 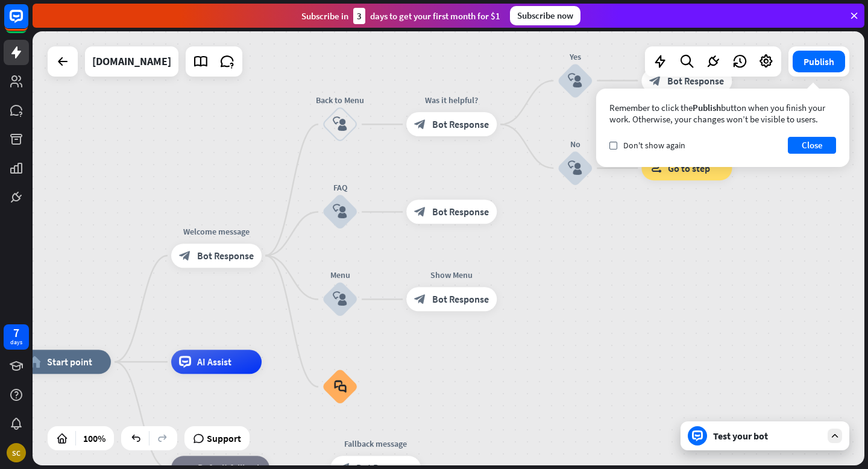 What do you see at coordinates (654, 145) in the screenshot?
I see `span: Don't show again` at bounding box center [654, 145].